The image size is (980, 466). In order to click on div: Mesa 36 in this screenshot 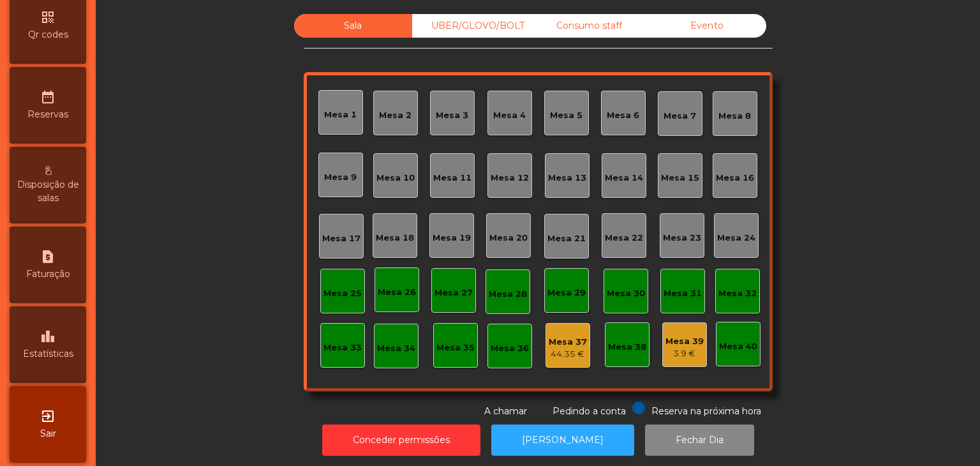, I will do `click(510, 348)`.